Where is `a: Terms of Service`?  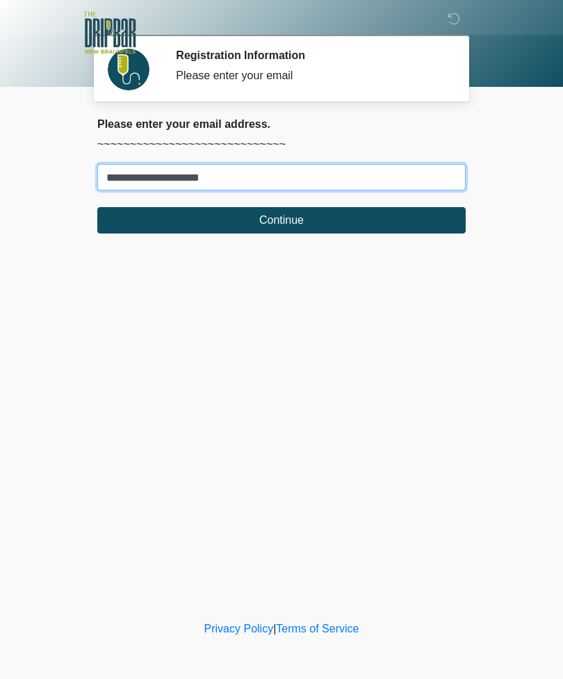
a: Terms of Service is located at coordinates (317, 628).